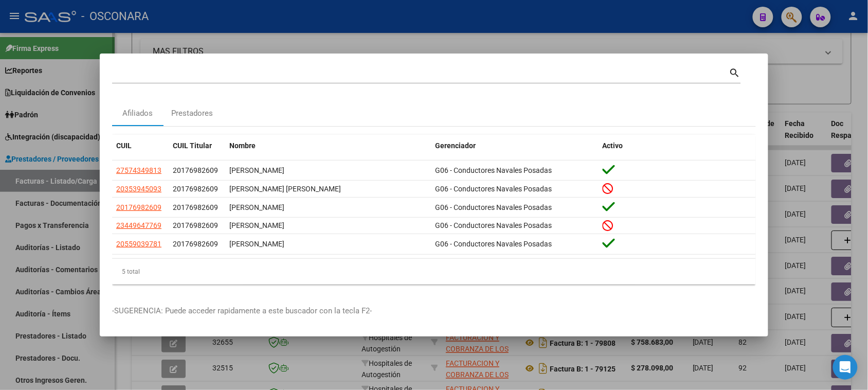  I want to click on datatable-header-cell: Nombre, so click(328, 145).